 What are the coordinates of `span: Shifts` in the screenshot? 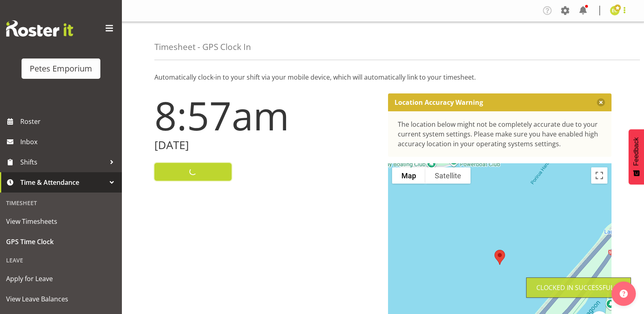 It's located at (63, 162).